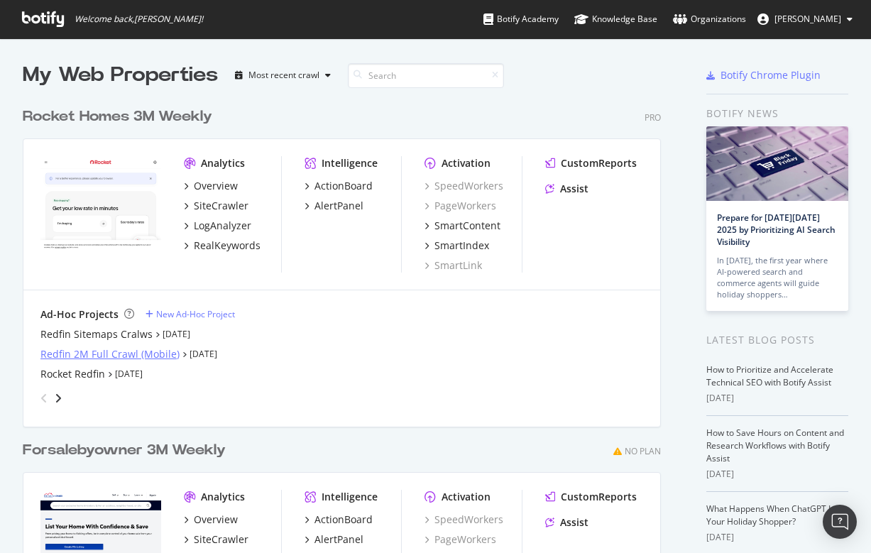  What do you see at coordinates (58, 398) in the screenshot?
I see `div: angle-right` at bounding box center [58, 398].